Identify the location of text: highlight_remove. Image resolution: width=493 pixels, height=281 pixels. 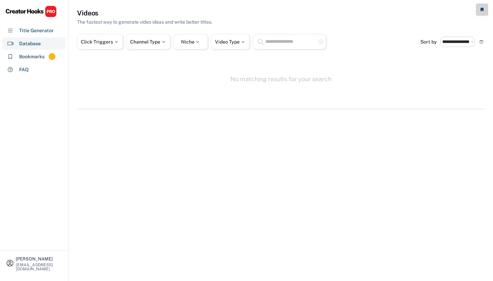
(321, 42).